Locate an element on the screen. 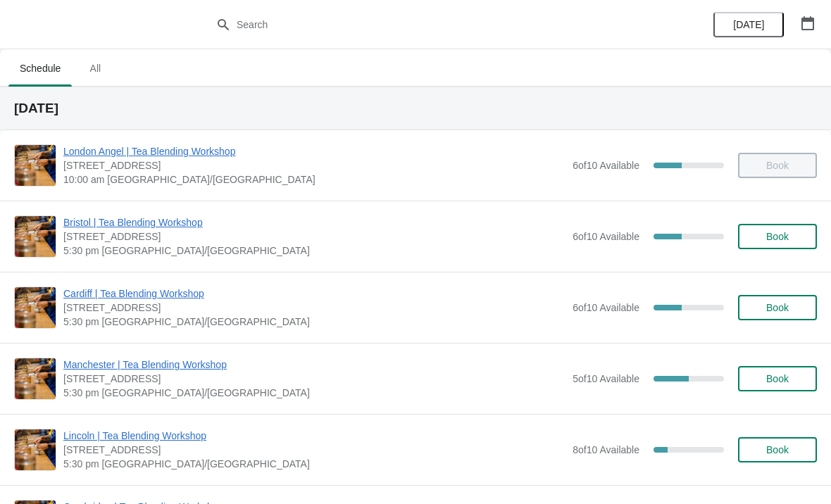 Image resolution: width=831 pixels, height=504 pixels. span: 8 of 10 Available is located at coordinates (605, 450).